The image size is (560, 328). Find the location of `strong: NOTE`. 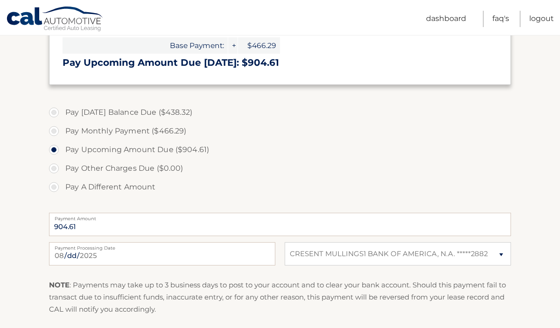

strong: NOTE is located at coordinates (59, 285).